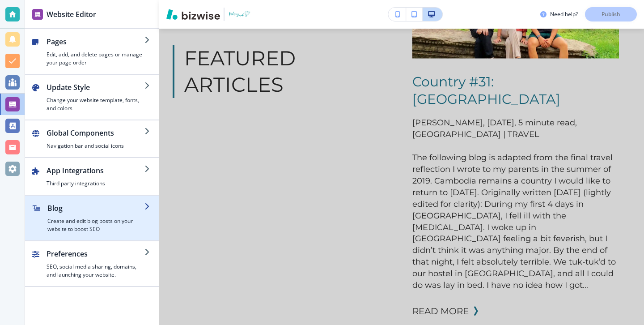  What do you see at coordinates (95, 183) in the screenshot?
I see `h4: Third party integrations` at bounding box center [95, 183].